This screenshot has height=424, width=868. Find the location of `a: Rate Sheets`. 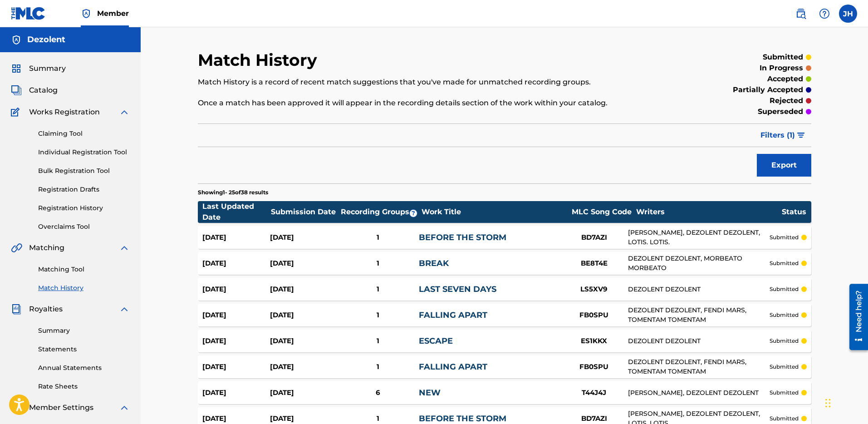

a: Rate Sheets is located at coordinates (84, 387).